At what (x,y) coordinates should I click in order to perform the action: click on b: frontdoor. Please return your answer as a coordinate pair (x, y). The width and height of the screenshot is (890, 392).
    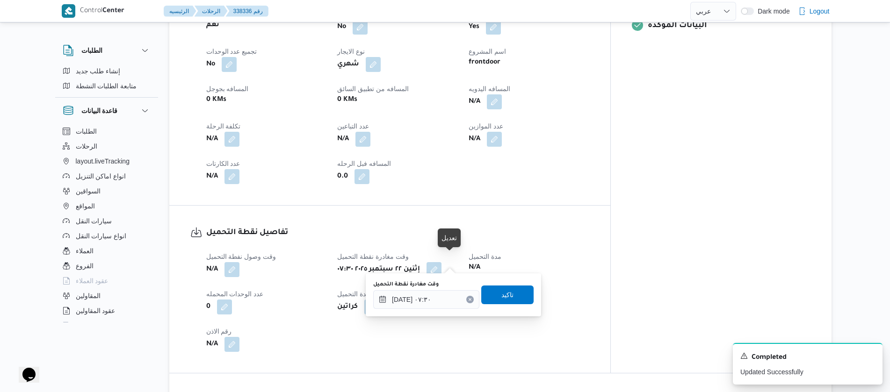
    Looking at the image, I should click on (484, 63).